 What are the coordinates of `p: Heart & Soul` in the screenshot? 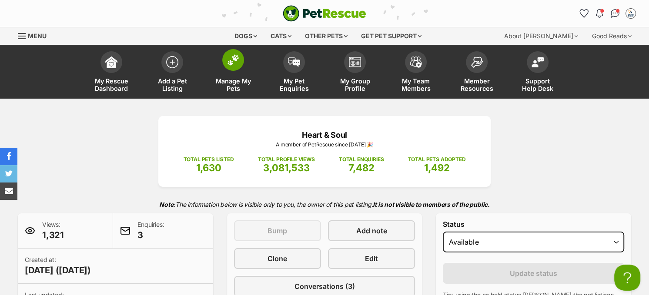 It's located at (324, 135).